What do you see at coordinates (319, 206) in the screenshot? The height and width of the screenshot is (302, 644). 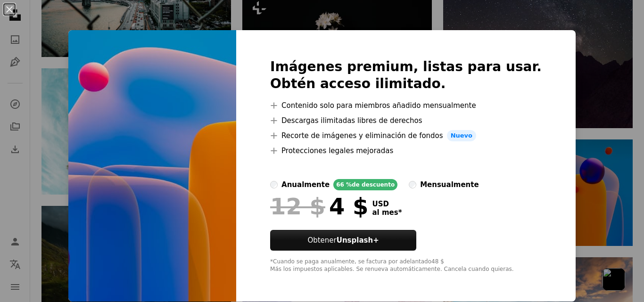 I see `div: 4 $` at bounding box center [319, 206].